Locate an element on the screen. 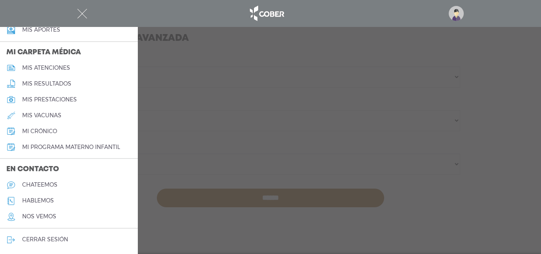  h5: mi crónico is located at coordinates (40, 131).